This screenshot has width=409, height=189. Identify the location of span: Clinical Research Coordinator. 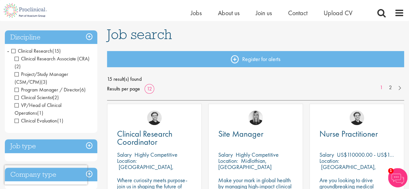
(144, 138).